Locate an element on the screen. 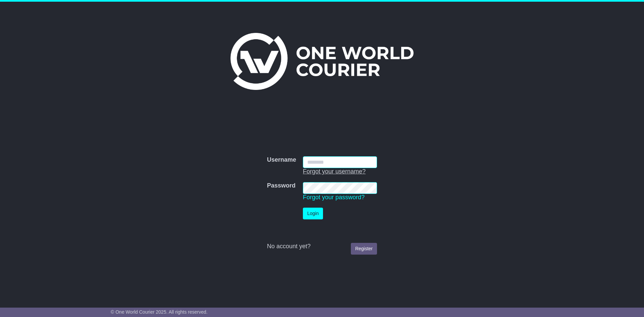 The height and width of the screenshot is (317, 644). div: No account yet? is located at coordinates (322, 247).